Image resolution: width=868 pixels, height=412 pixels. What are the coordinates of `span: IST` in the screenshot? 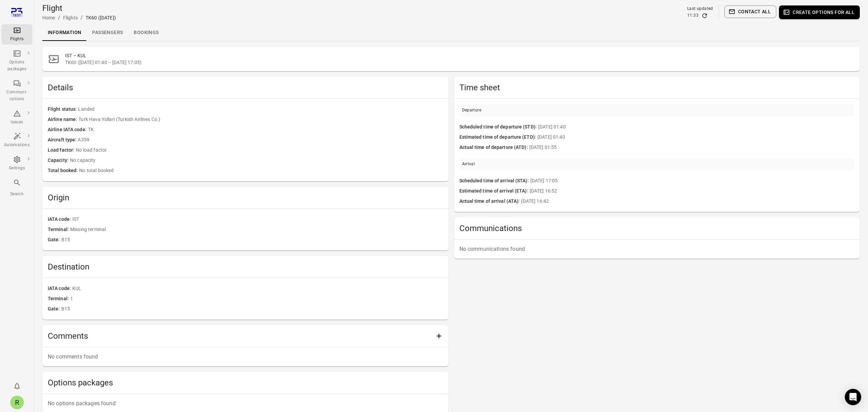 It's located at (257, 220).